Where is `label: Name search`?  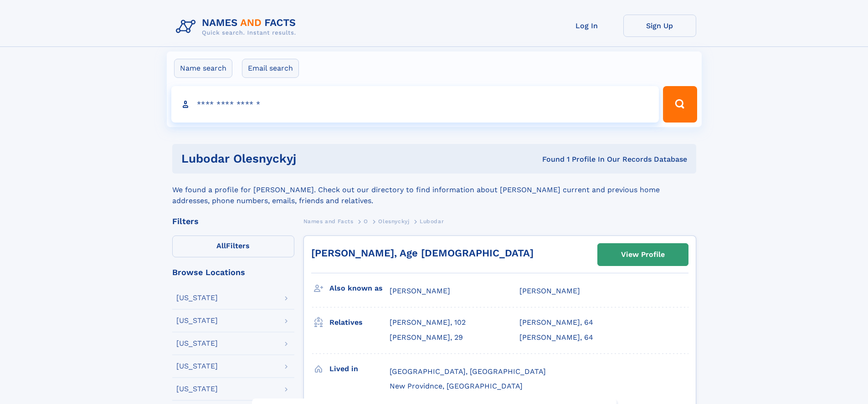
label: Name search is located at coordinates (204, 69).